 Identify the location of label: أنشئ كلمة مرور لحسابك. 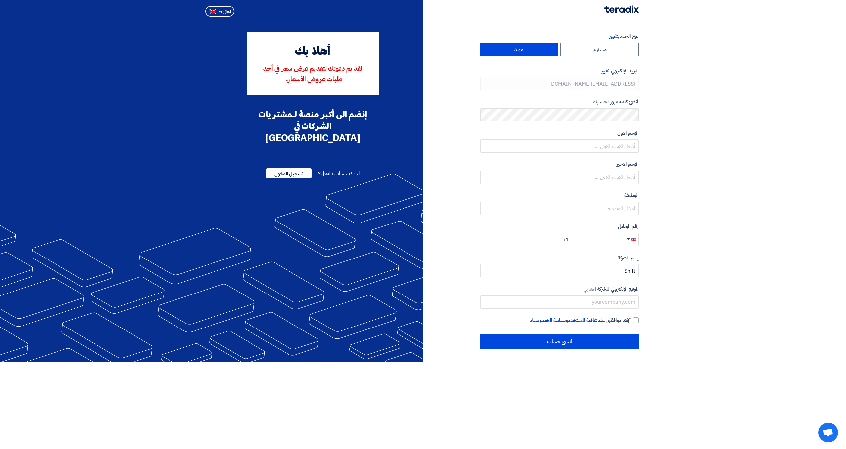
(559, 102).